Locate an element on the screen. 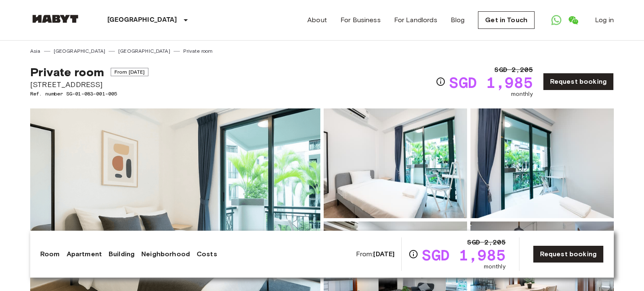 The image size is (644, 291). a: Neighborhood is located at coordinates (165, 255).